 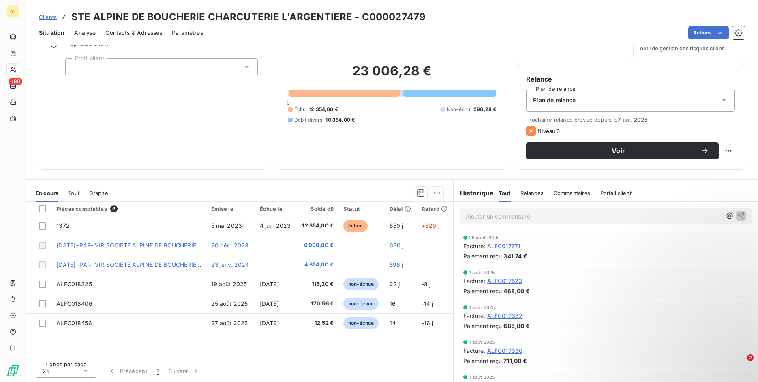 What do you see at coordinates (395, 284) in the screenshot?
I see `span: 22 j` at bounding box center [395, 284].